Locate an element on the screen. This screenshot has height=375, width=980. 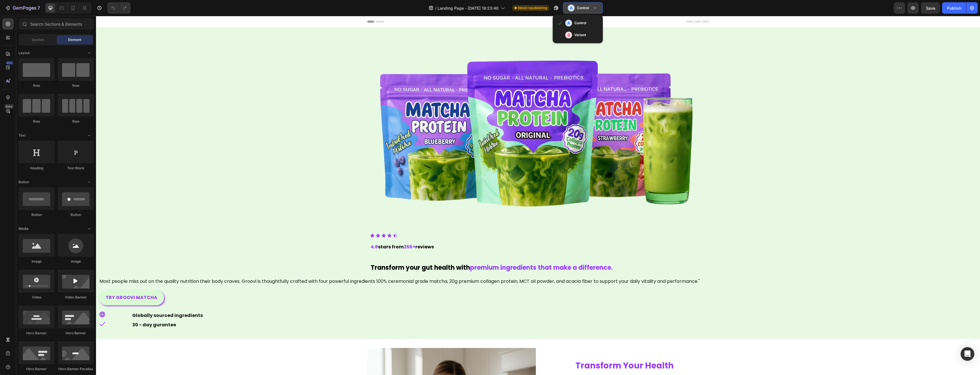
button: Save is located at coordinates (930, 8).